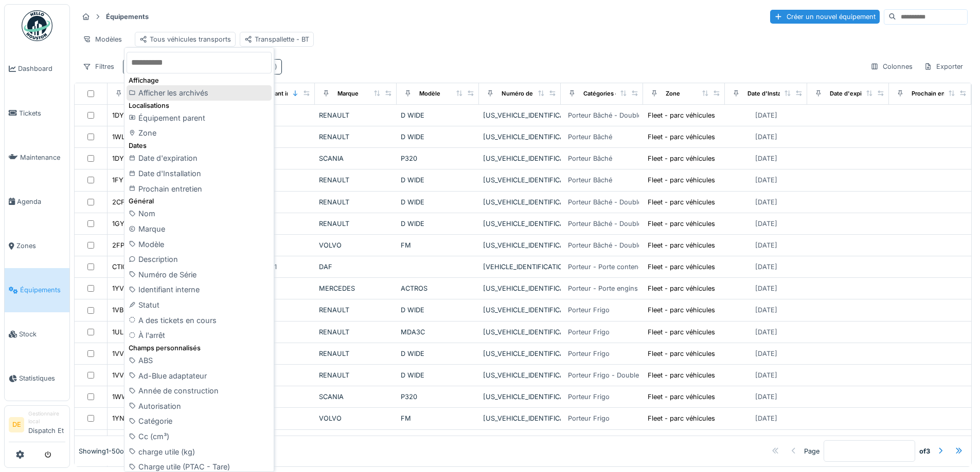  Describe the element at coordinates (42, 68) in the screenshot. I see `span: Dashboard` at that location.